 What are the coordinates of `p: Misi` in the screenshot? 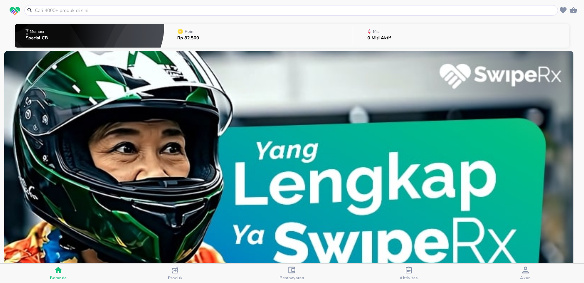 It's located at (376, 31).